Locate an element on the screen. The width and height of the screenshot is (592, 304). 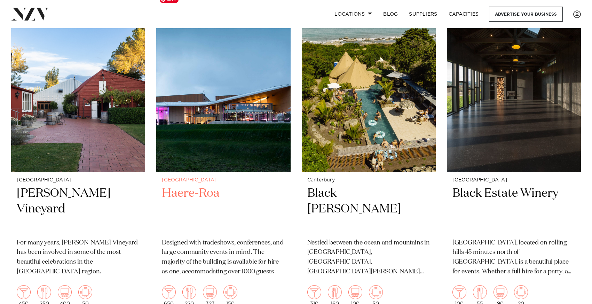
a: Capacities is located at coordinates (464, 14).